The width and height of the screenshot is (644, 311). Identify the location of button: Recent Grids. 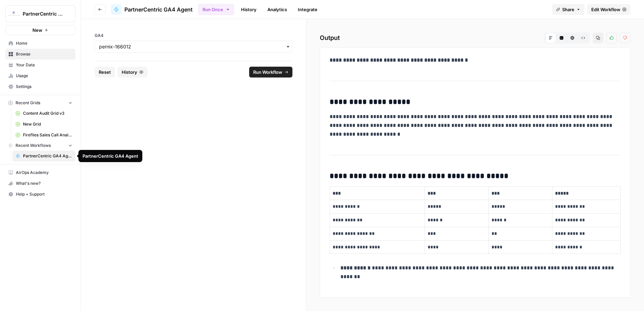
(40, 103).